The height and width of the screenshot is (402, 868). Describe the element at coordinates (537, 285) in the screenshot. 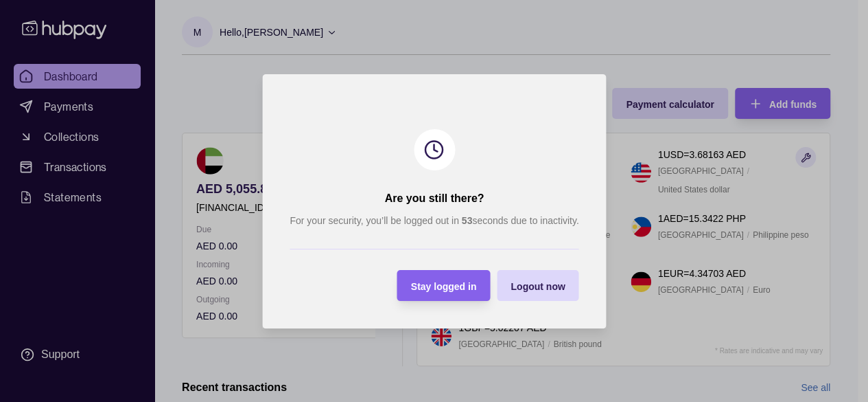

I see `button: Logout now` at that location.